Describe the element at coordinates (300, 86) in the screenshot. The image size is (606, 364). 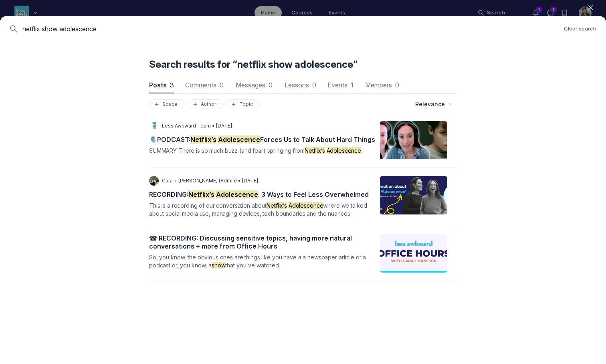
I see `button: Lessons0` at that location.